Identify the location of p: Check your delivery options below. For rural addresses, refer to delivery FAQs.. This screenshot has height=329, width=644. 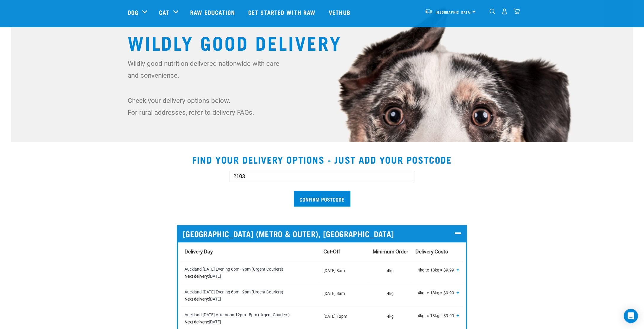
(205, 106).